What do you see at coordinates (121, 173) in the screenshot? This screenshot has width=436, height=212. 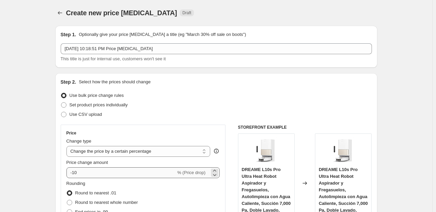 I see `input: -15` at bounding box center [121, 173].